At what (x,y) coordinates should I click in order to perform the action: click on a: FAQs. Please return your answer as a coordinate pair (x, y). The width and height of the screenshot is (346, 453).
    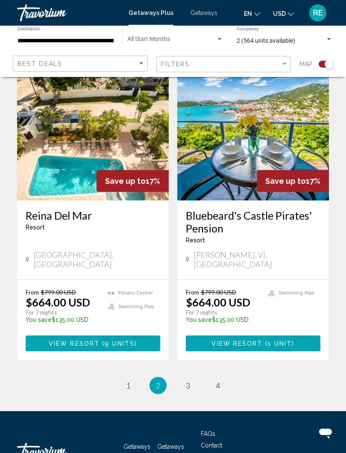
    Looking at the image, I should click on (208, 434).